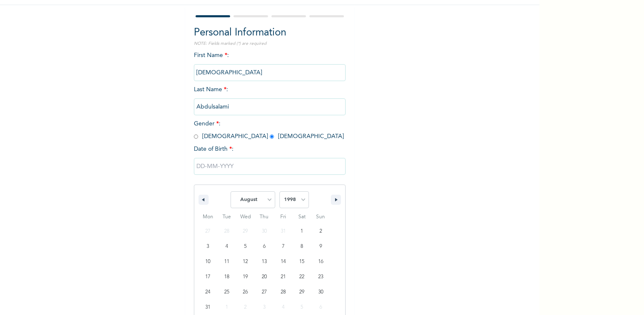  Describe the element at coordinates (283, 217) in the screenshot. I see `span: Fri` at that location.